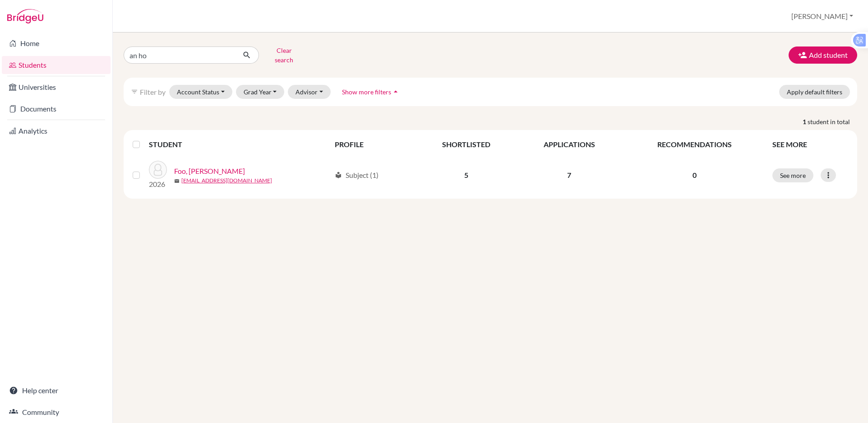 This screenshot has width=868, height=423. I want to click on a: Students, so click(56, 65).